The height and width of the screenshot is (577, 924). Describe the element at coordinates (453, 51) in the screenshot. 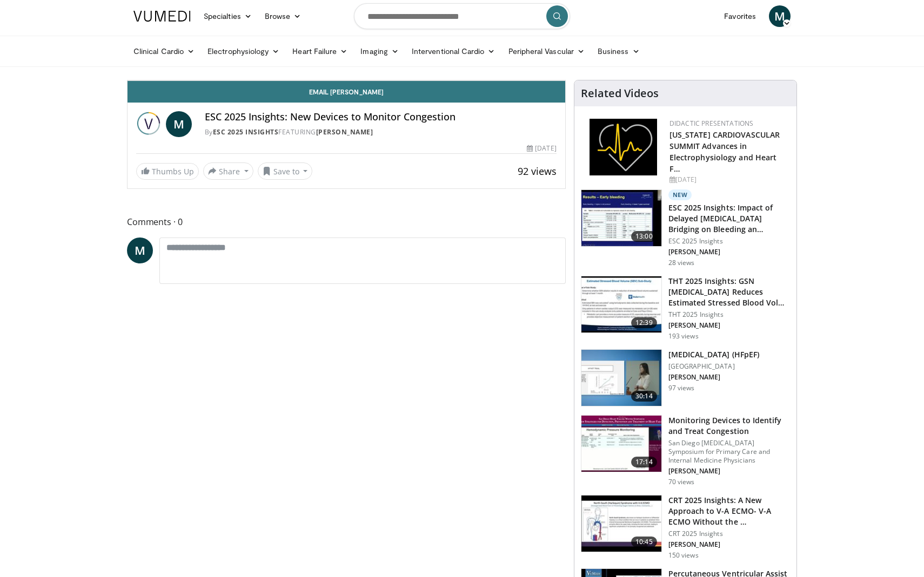

I see `a: Interventional Cardio` at that location.